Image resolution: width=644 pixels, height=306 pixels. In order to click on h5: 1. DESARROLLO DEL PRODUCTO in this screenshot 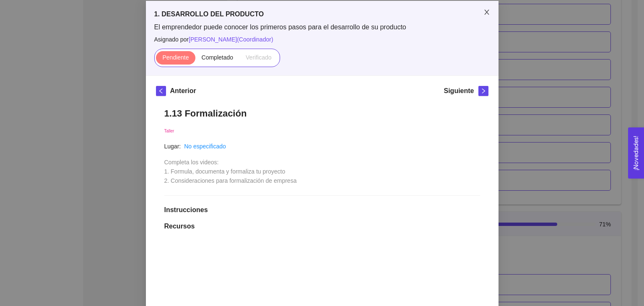, I will do `click(322, 14)`.